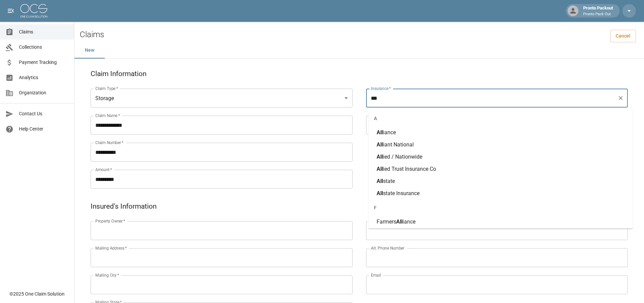  I want to click on span: state, so click(389, 181).